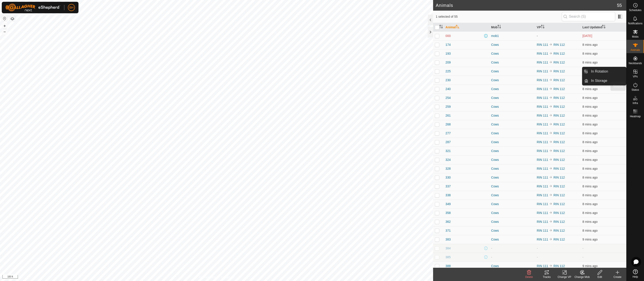 The width and height of the screenshot is (644, 281). Describe the element at coordinates (635, 103) in the screenshot. I see `span: Infra` at that location.